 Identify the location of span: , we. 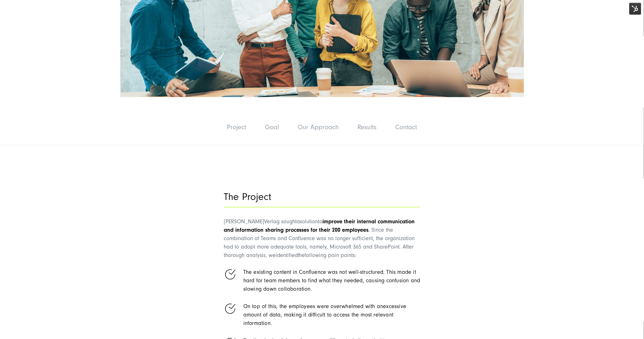
(270, 255).